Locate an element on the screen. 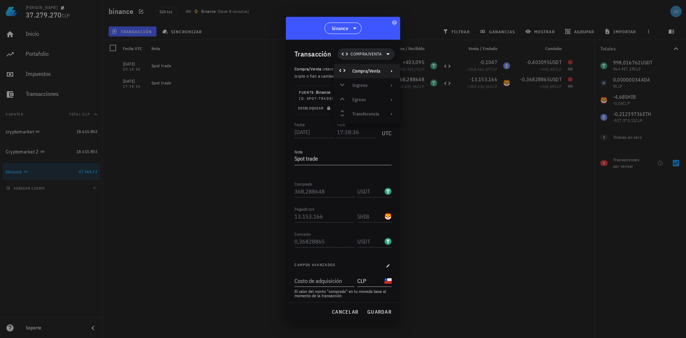 This screenshot has width=686, height=338. div: SHIB-icon is located at coordinates (388, 216).